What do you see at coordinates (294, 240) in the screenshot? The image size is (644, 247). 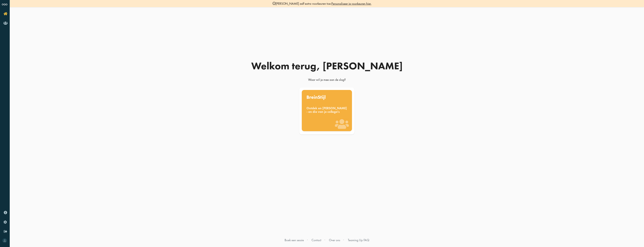 I see `a: Boek een sessie` at bounding box center [294, 240].